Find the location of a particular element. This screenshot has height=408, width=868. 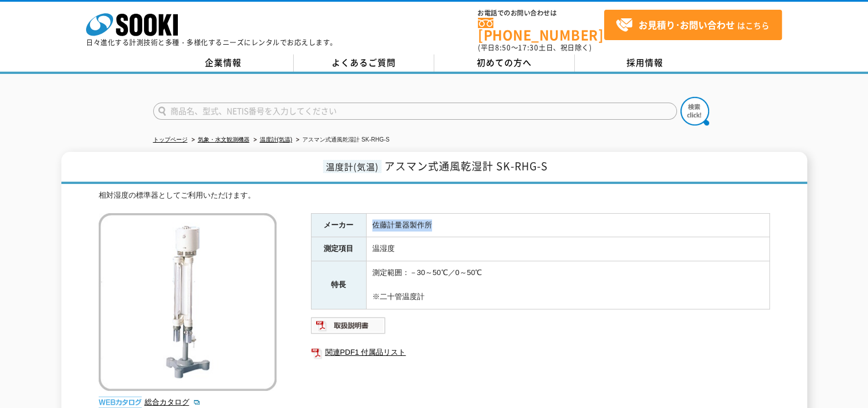

span: 初めての方へ is located at coordinates (504, 62).